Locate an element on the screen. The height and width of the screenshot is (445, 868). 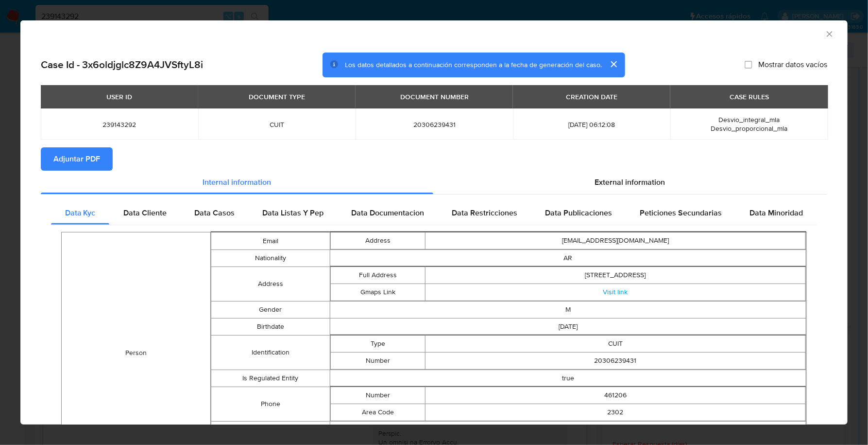
button: cerrar is located at coordinates (613, 64).